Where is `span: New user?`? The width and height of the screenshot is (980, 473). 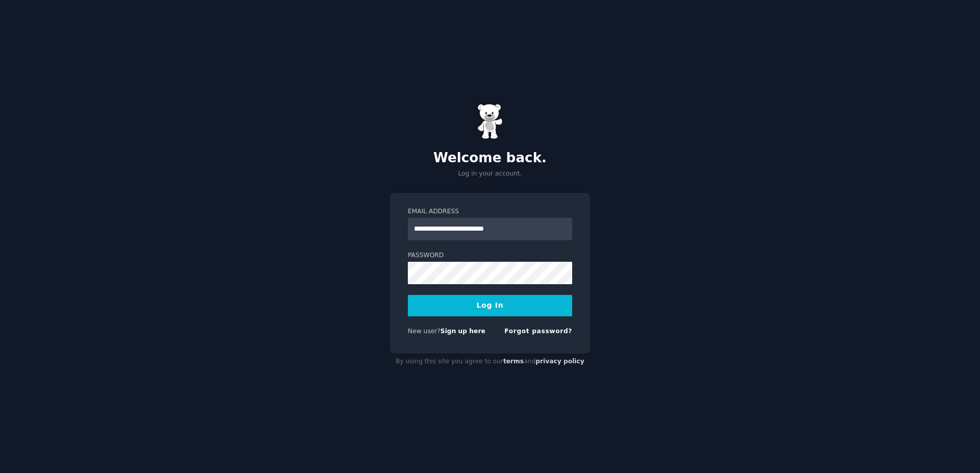
span: New user? is located at coordinates (424, 332).